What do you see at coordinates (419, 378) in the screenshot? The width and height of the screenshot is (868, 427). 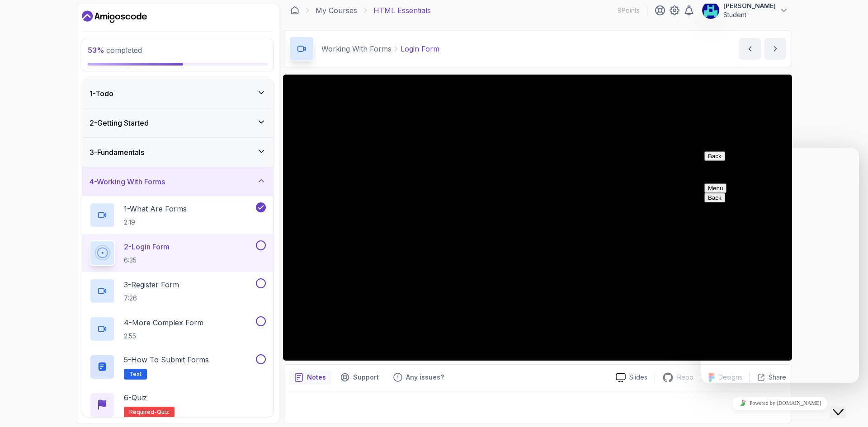 I see `button: Feedback button` at bounding box center [419, 378].